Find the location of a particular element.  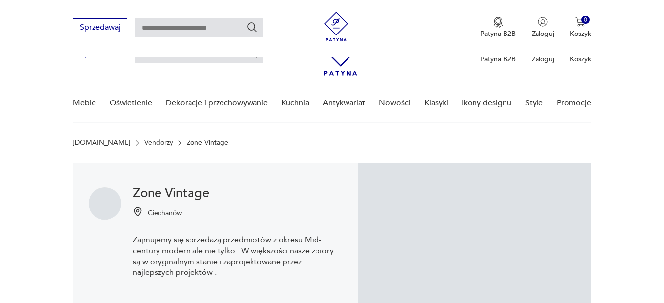

a: Nowości is located at coordinates (395, 103).